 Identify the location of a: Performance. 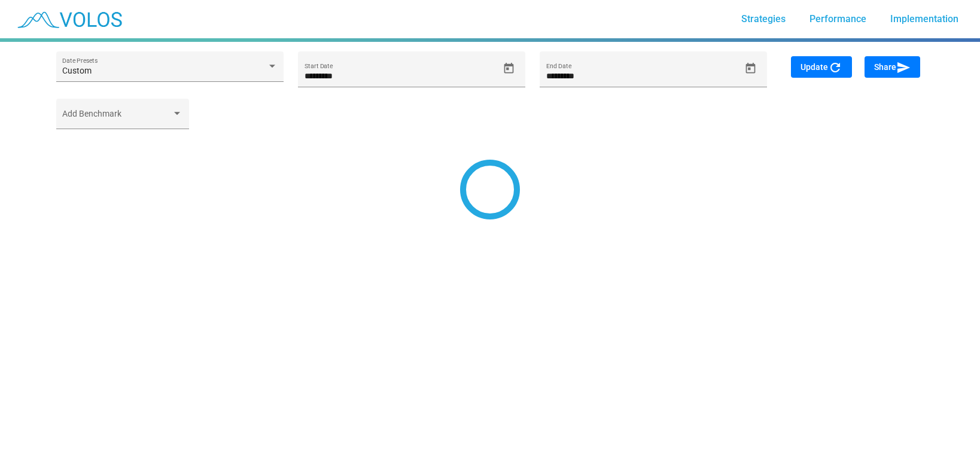
(838, 19).